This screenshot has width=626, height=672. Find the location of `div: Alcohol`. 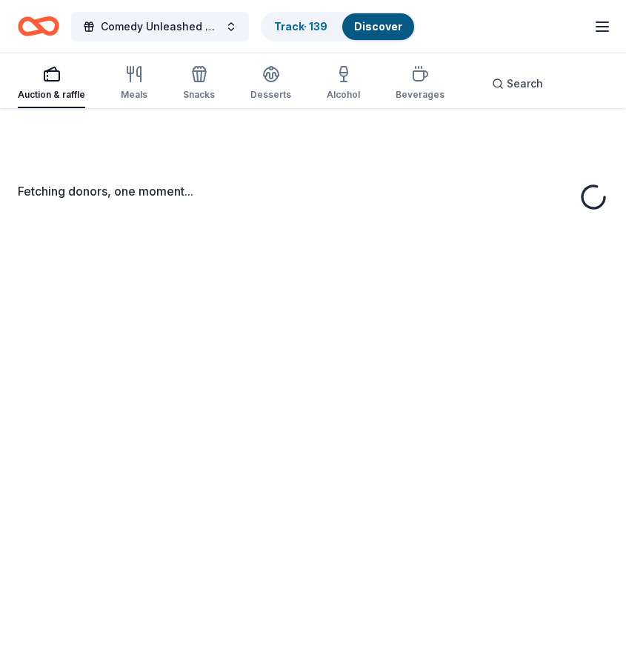

div: Alcohol is located at coordinates (343, 95).